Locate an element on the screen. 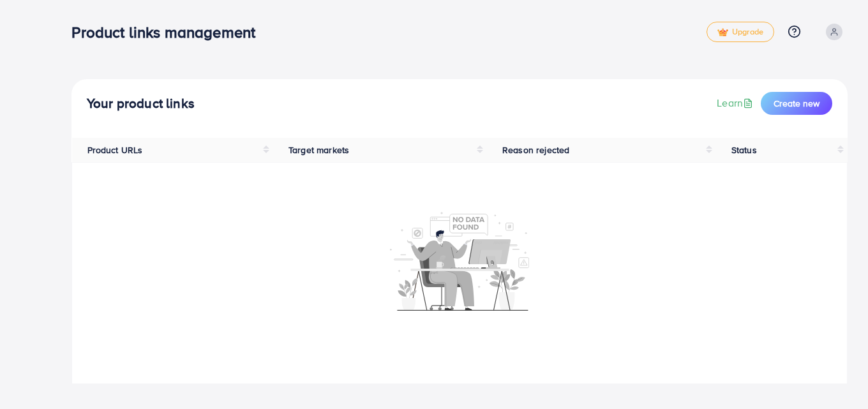 The width and height of the screenshot is (868, 409). img: tick is located at coordinates (723, 33).